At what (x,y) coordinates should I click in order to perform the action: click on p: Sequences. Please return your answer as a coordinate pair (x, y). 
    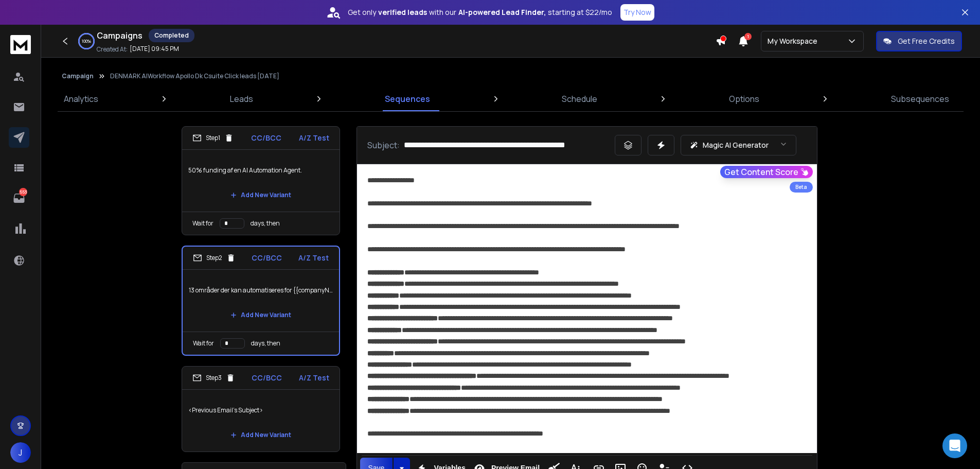
    Looking at the image, I should click on (407, 99).